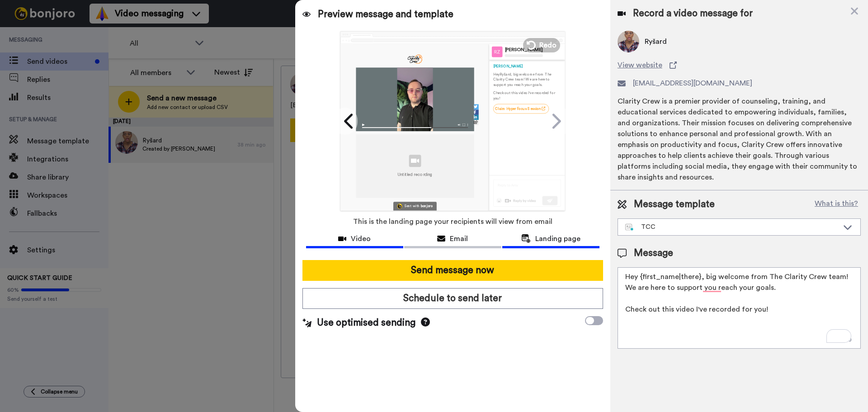  I want to click on a: Claim Hyper Focus Session, so click(521, 108).